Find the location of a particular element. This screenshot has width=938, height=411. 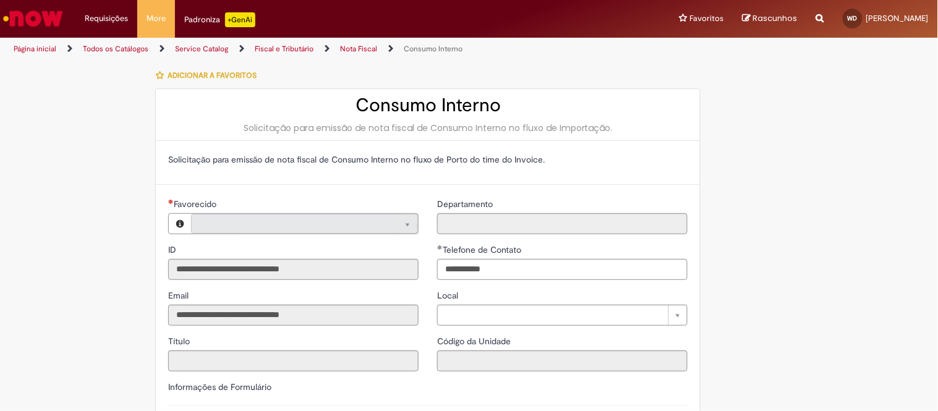

label: Informações de Formulário is located at coordinates (219, 387).